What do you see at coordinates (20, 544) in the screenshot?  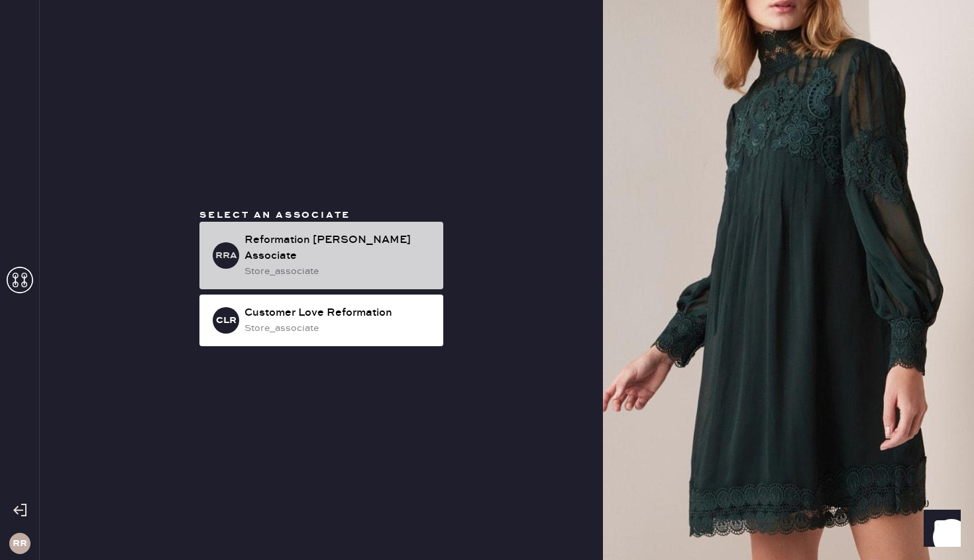 I see `h3: RR` at bounding box center [20, 544].